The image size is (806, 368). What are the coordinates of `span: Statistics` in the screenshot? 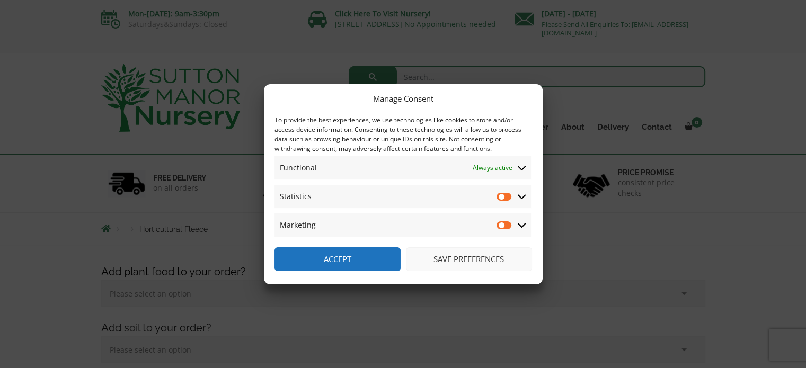 It's located at (296, 197).